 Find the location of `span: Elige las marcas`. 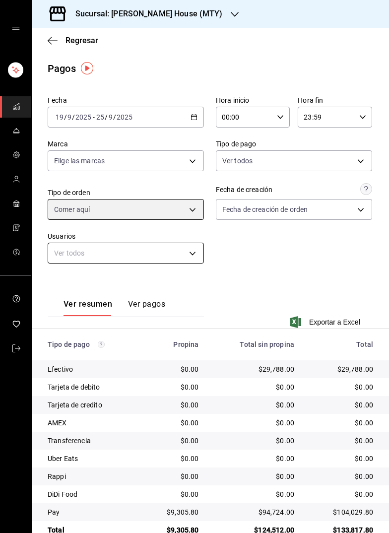

span: Elige las marcas is located at coordinates (79, 161).